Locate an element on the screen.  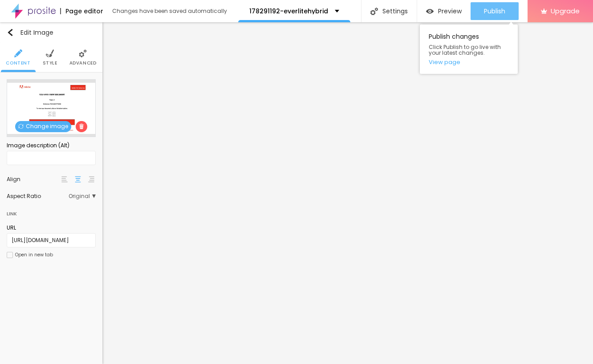
button: Preview is located at coordinates (444, 11).